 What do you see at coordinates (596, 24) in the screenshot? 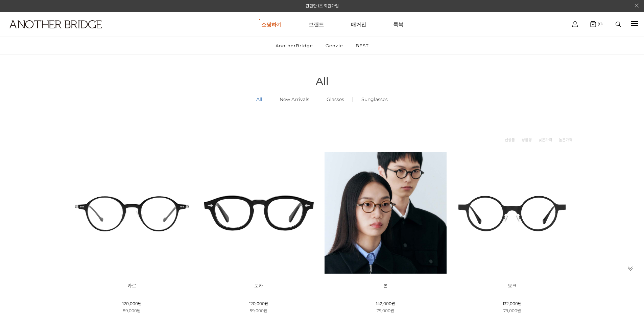
I see `a: (0)` at bounding box center [596, 24].